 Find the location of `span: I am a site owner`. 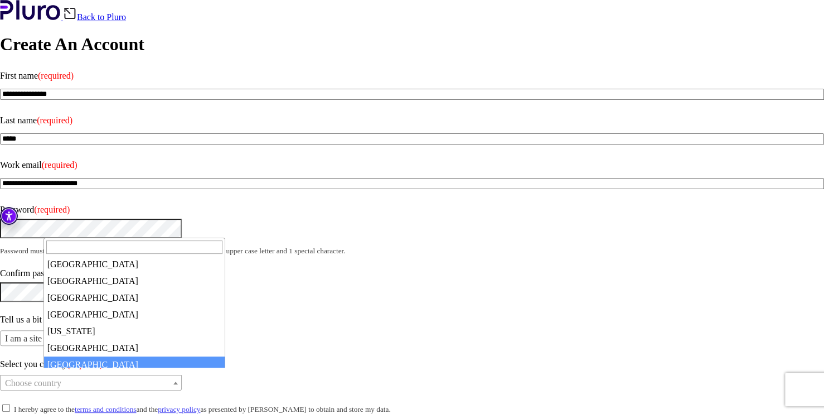

span: I am a site owner is located at coordinates (91, 339).